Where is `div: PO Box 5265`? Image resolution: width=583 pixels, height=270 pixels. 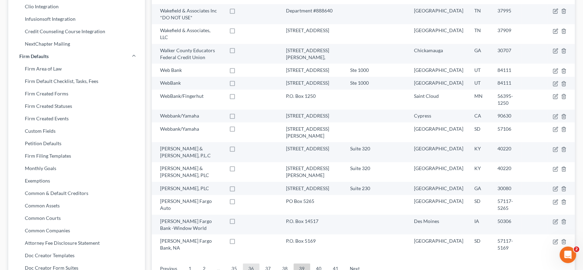 div: PO Box 5265 is located at coordinates (313, 201).